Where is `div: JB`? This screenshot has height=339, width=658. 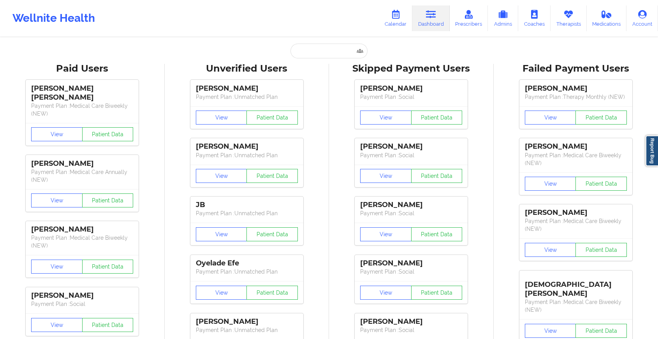 div: JB is located at coordinates (247, 205).